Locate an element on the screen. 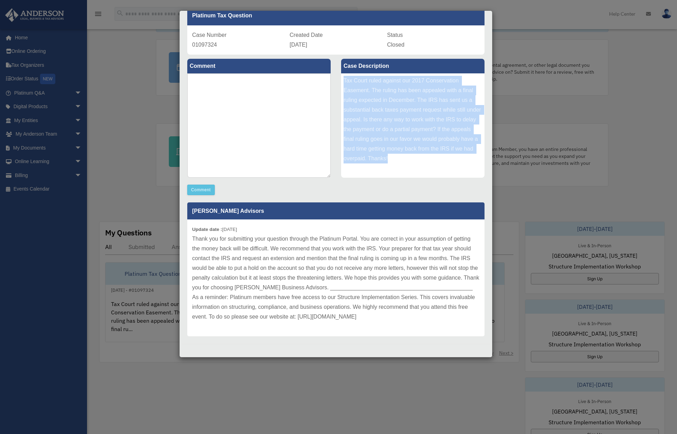  b: Update date : is located at coordinates (207, 229).